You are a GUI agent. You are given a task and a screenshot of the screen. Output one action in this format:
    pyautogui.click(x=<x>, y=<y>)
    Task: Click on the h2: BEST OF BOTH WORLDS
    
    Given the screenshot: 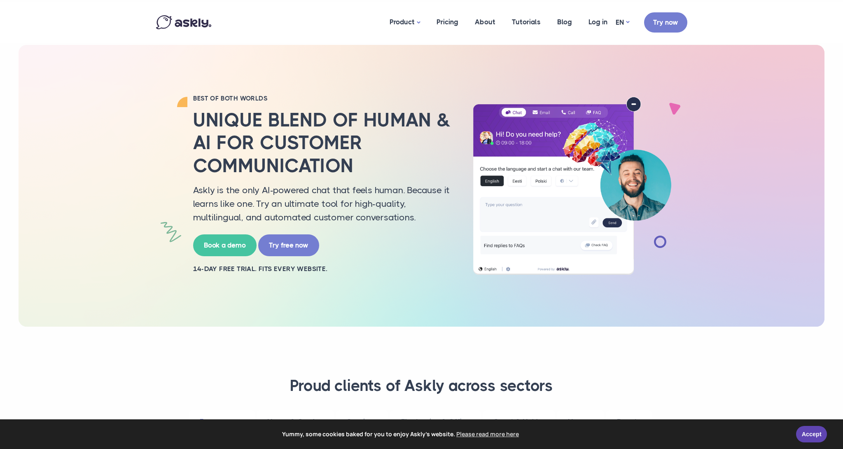 What is the action you would take?
    pyautogui.click(x=323, y=98)
    